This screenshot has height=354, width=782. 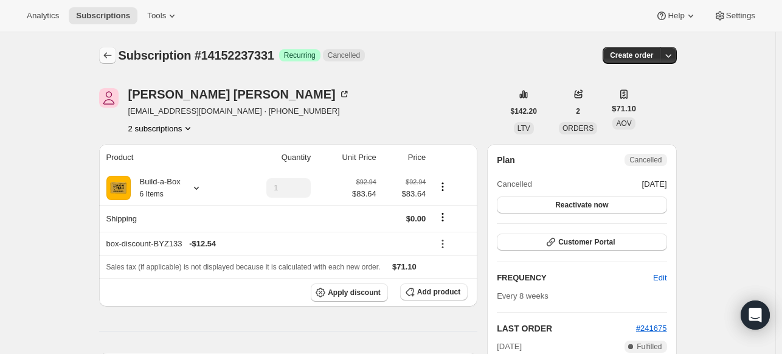 I want to click on span: Help, so click(x=676, y=16).